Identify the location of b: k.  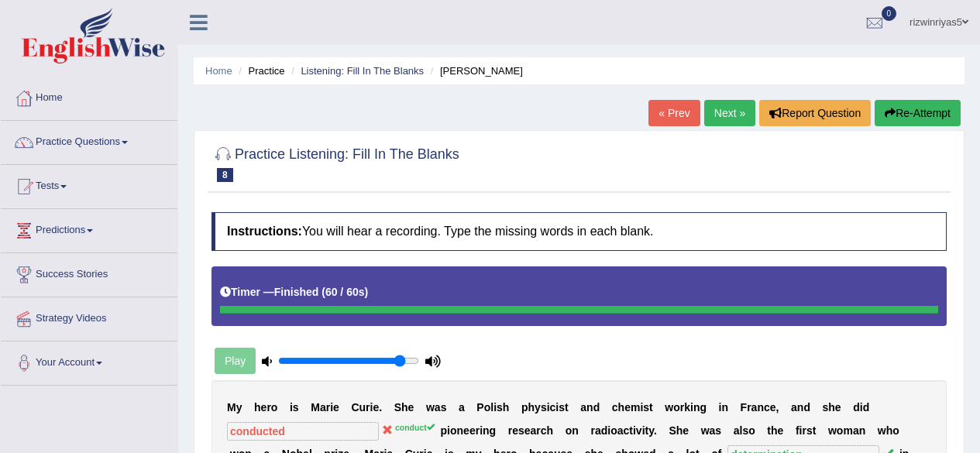
(687, 407).